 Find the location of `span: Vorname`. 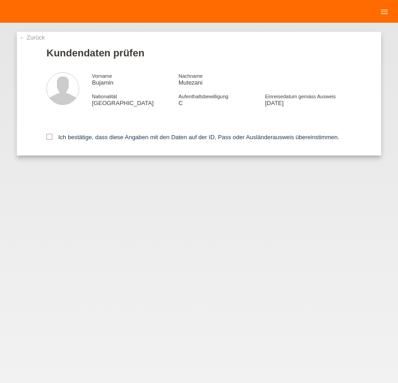

span: Vorname is located at coordinates (102, 76).